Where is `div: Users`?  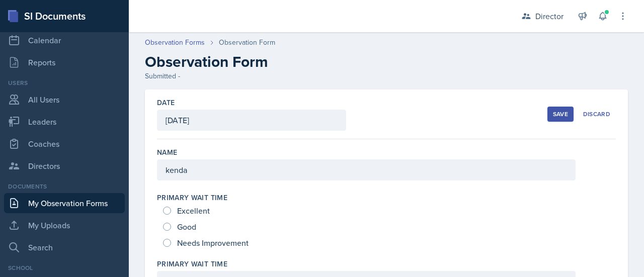 div: Users is located at coordinates (65, 83).